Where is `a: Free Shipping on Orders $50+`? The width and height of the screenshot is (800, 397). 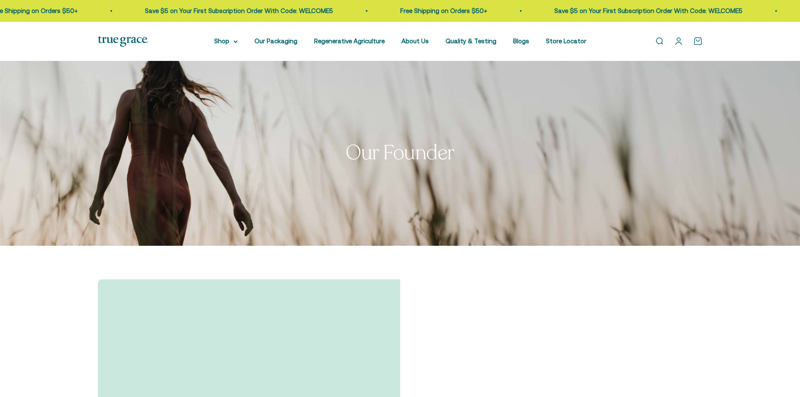
a: Free Shipping on Orders $50+ is located at coordinates (442, 10).